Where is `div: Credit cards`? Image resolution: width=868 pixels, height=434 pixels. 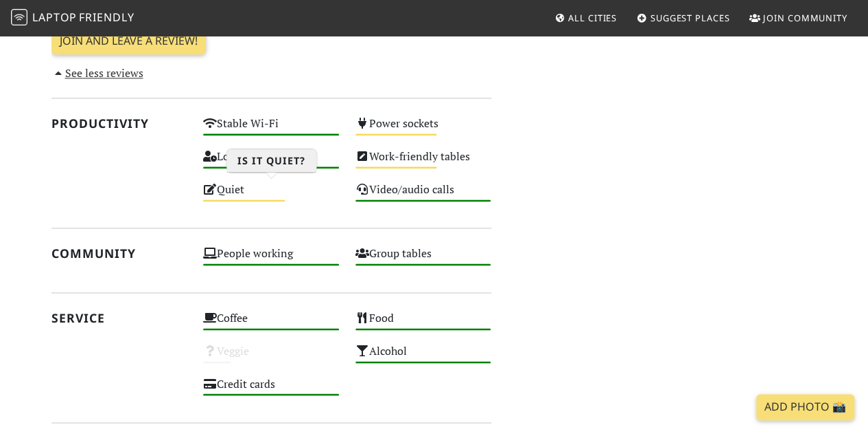
div: Credit cards is located at coordinates (271, 391).